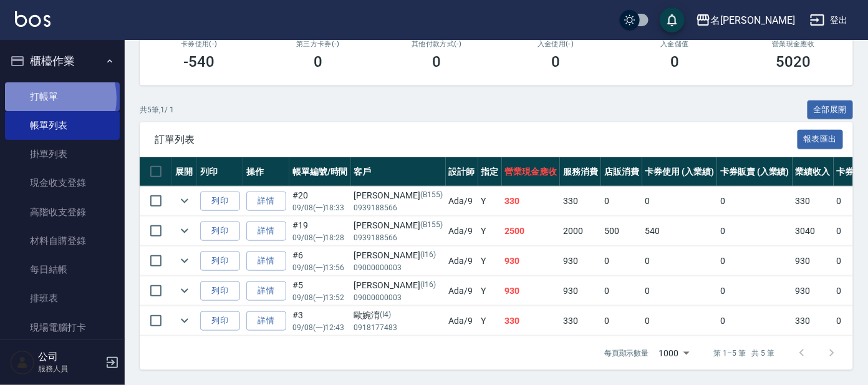 This screenshot has height=385, width=868. What do you see at coordinates (199, 62) in the screenshot?
I see `h3: -540` at bounding box center [199, 62].